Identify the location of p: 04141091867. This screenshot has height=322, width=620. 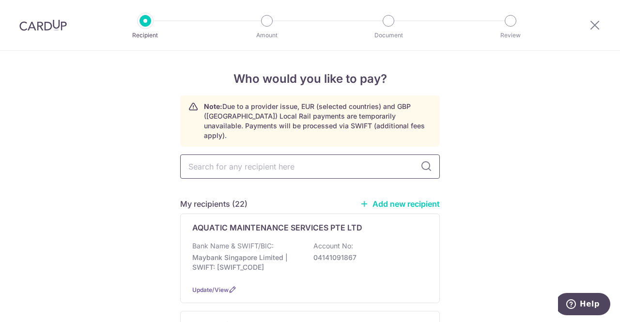
(368, 258).